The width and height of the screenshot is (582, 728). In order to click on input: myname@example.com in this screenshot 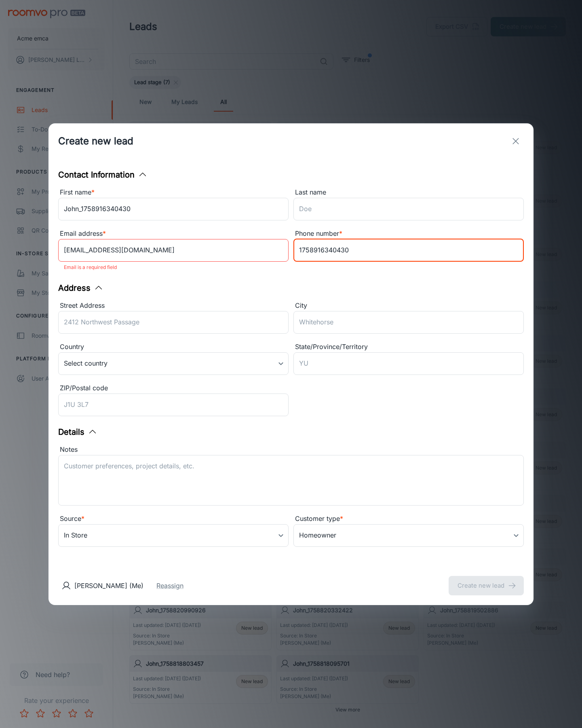, I will do `click(173, 250)`.